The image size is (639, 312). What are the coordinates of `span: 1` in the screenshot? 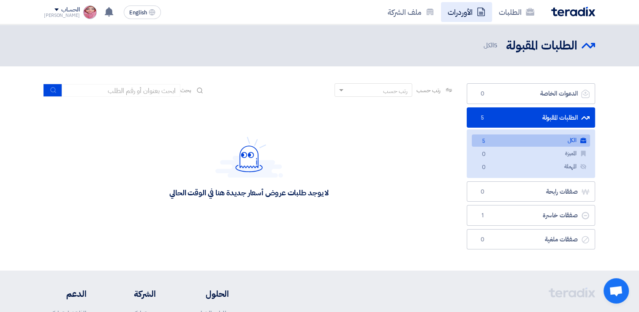 It's located at (482, 215).